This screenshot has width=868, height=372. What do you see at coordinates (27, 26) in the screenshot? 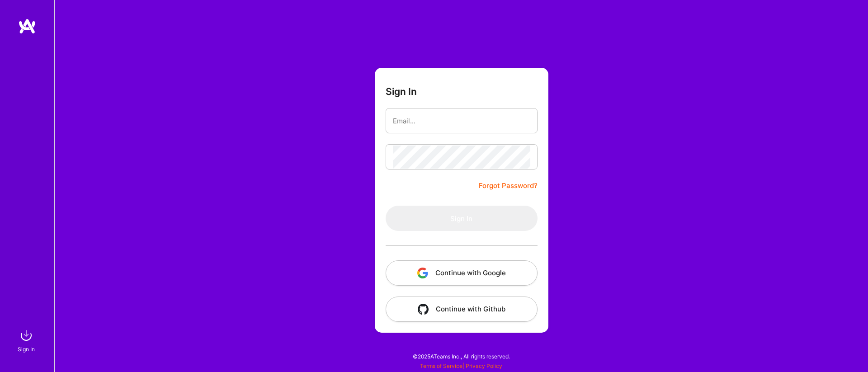
I see `img: logo` at bounding box center [27, 26].